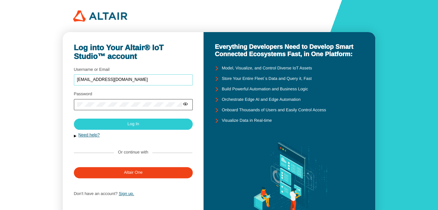 Image resolution: width=438 pixels, height=210 pixels. Describe the element at coordinates (264, 89) in the screenshot. I see `unity-typography: Build Powerful Automation and Business Logic` at that location.